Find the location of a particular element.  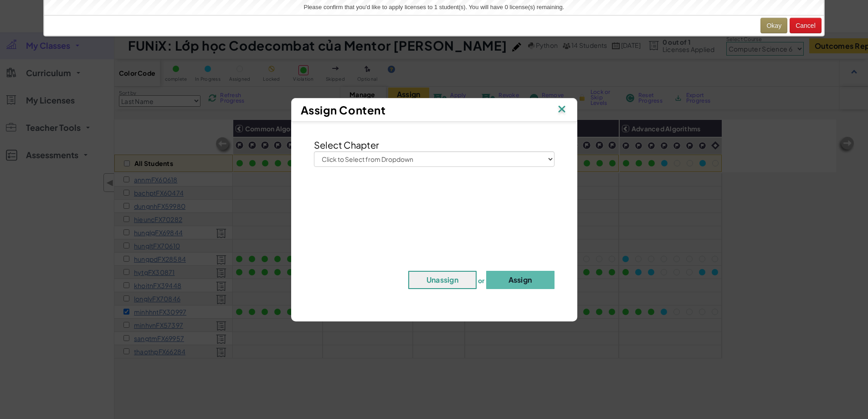

button: Cancel is located at coordinates (805, 26).